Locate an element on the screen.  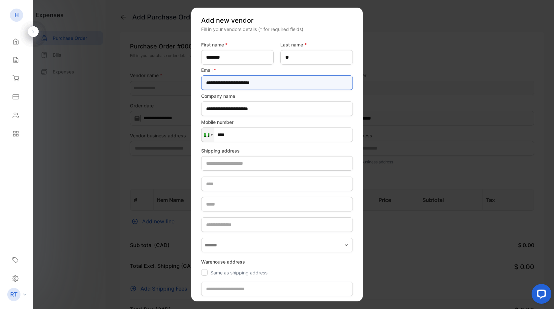
label: Shipping address is located at coordinates (277, 151).